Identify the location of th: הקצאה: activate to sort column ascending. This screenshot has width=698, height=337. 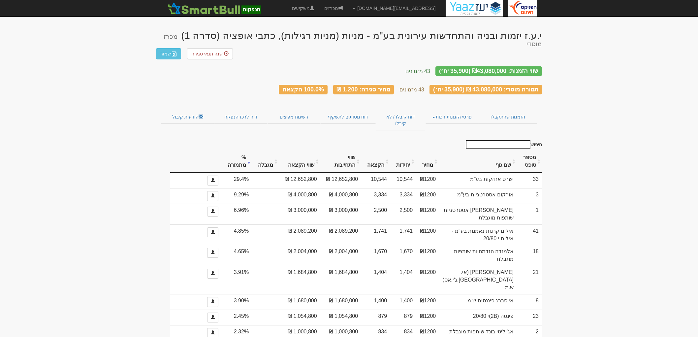
(375, 161).